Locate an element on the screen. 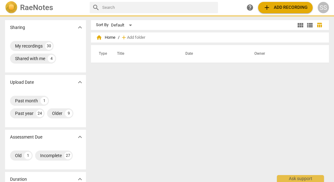  button: SS is located at coordinates (324, 8).